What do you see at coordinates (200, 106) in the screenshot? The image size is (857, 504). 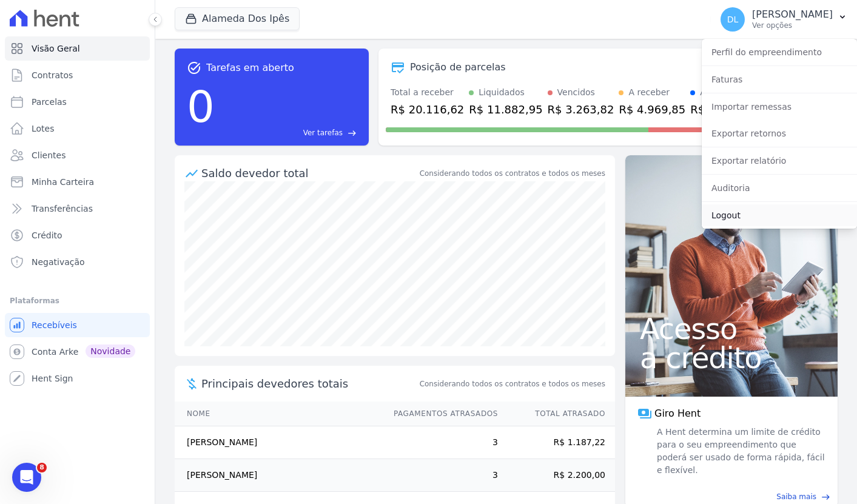 I see `div: 0` at bounding box center [200, 106].